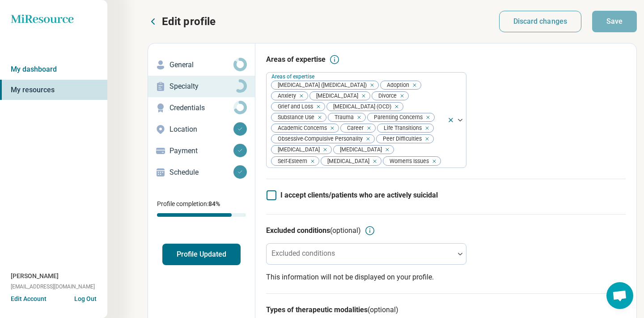 Image resolution: width=644 pixels, height=318 pixels. What do you see at coordinates (201, 254) in the screenshot?
I see `button: Profile Updated` at bounding box center [201, 254].